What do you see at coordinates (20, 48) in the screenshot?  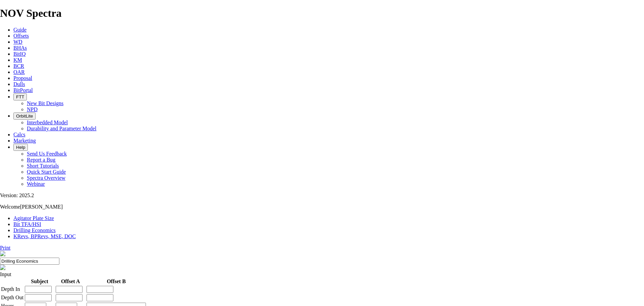 I see `span: BHAs` at bounding box center [20, 48].